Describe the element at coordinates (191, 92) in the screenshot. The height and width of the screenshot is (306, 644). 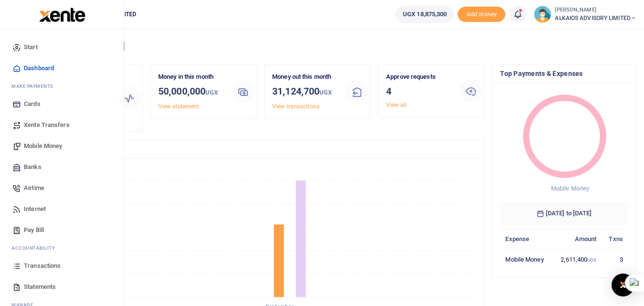
I see `h3: 50,000,000` at that location.